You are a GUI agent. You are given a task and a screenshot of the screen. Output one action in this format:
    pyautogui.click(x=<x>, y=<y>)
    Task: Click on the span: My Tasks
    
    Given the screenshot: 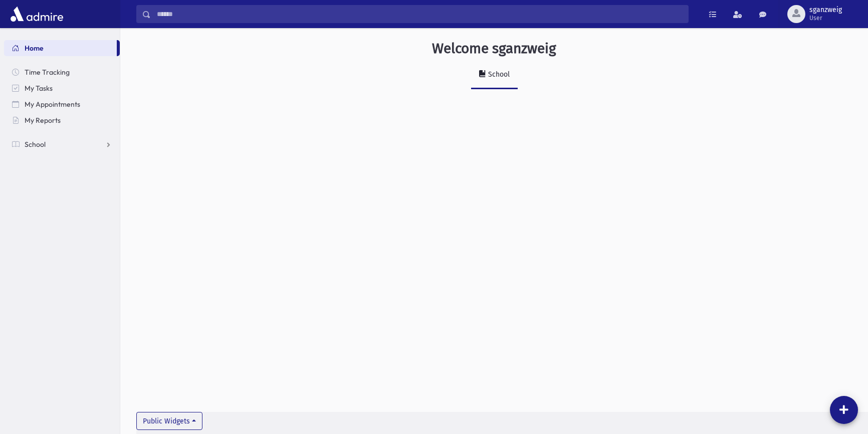 What is the action you would take?
    pyautogui.click(x=39, y=88)
    